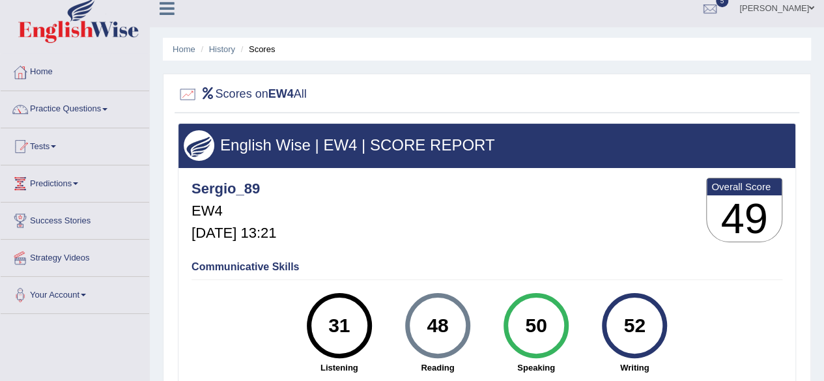  Describe the element at coordinates (281, 94) in the screenshot. I see `b: EW4` at that location.